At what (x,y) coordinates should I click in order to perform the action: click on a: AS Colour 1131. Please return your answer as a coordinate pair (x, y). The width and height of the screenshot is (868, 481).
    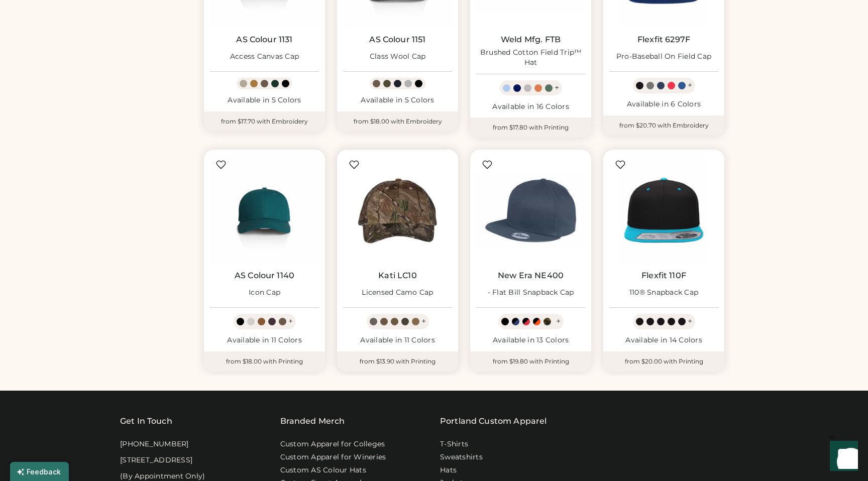
    Looking at the image, I should click on (264, 40).